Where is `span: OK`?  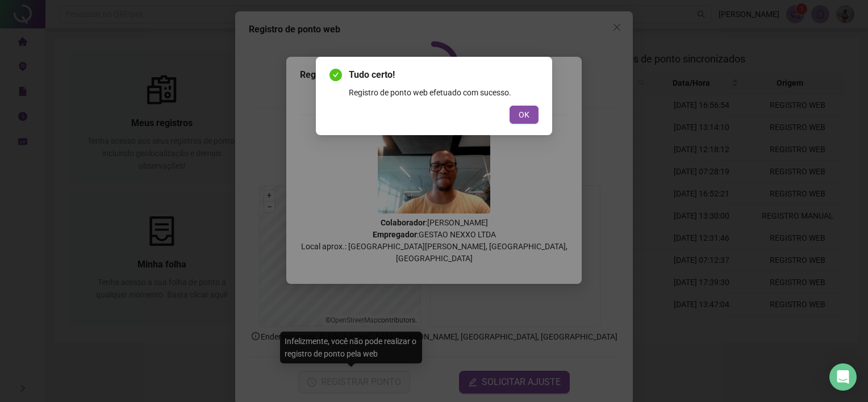 span: OK is located at coordinates (523, 115).